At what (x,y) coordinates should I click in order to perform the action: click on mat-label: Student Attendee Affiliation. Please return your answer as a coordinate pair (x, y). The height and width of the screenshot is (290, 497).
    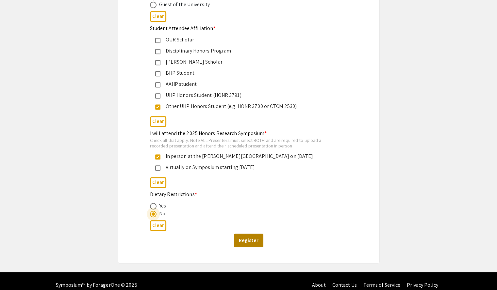
    Looking at the image, I should click on (182, 28).